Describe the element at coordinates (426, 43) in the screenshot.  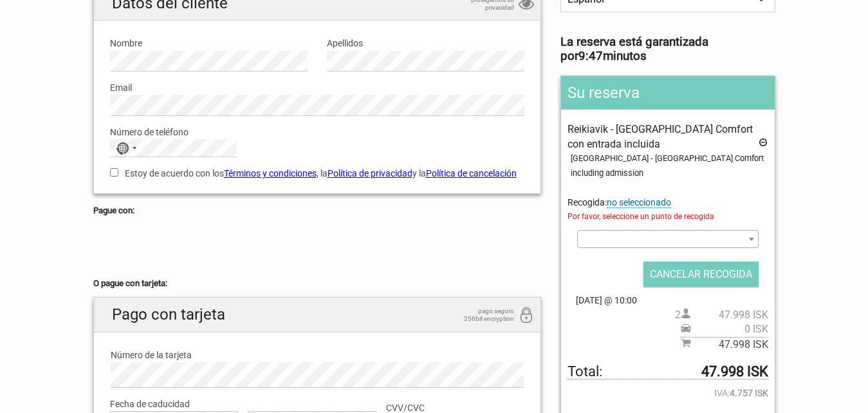
I see `label: Apellidos` at that location.